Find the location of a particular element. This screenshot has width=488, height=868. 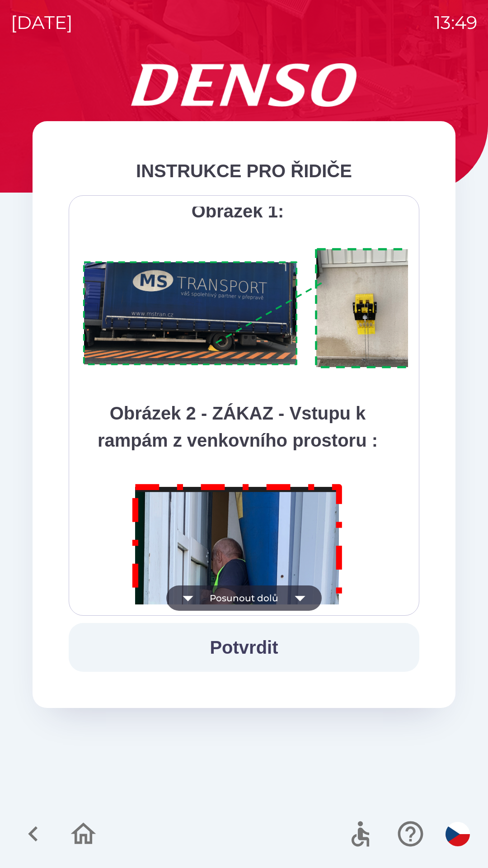

img: Logo is located at coordinates (244, 85).